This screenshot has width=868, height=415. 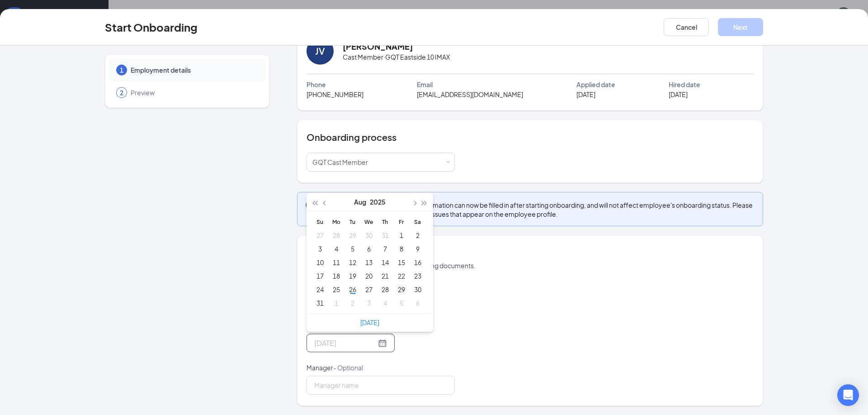 What do you see at coordinates (385, 222) in the screenshot?
I see `th: Th` at bounding box center [385, 222].